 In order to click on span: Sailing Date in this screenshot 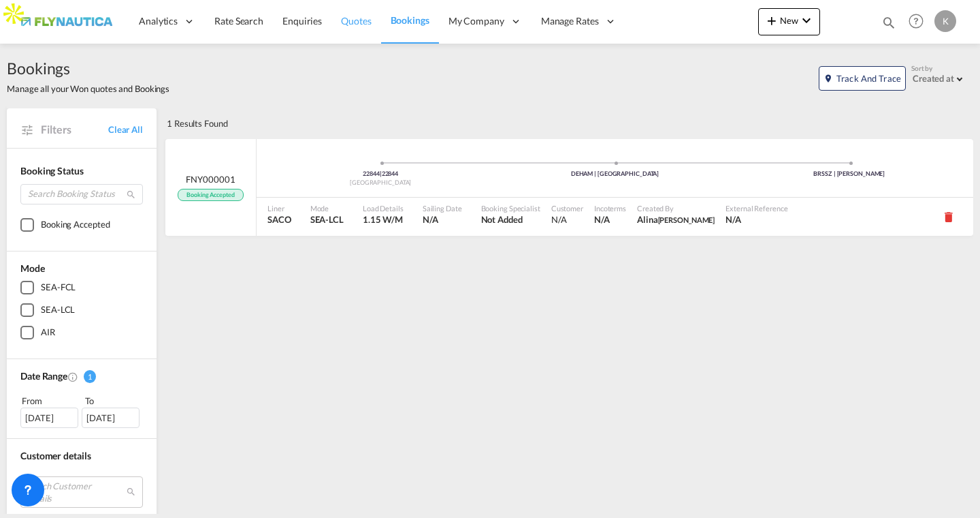, I will do `click(442, 208)`.